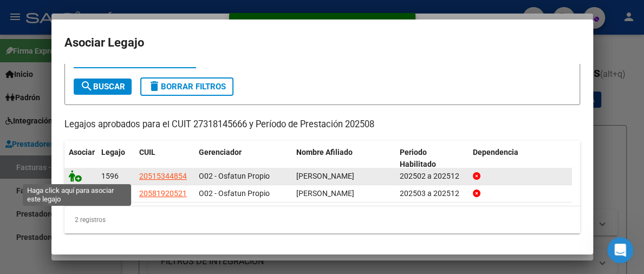  What do you see at coordinates (432, 159) in the screenshot?
I see `datatable-header-cell: Periodo Habilitado` at bounding box center [432, 159].